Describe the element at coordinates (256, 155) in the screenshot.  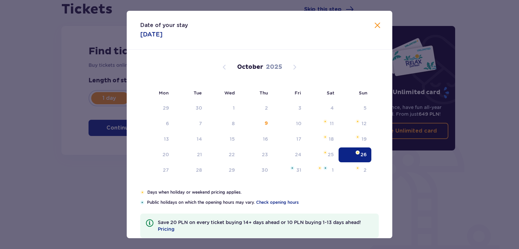
I see `td: Thursday, October 23, 2025` at that location.